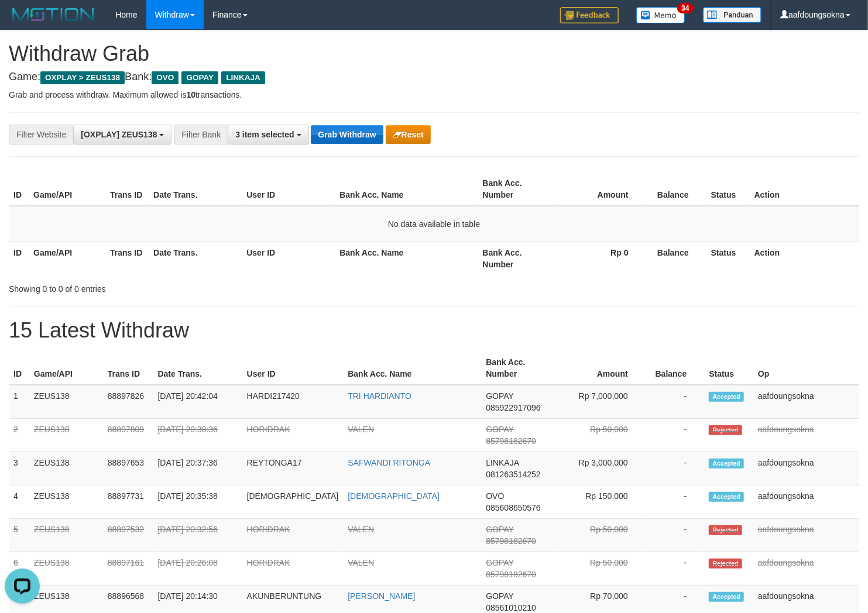 The image size is (868, 613). What do you see at coordinates (732, 14) in the screenshot?
I see `img: panduan.png` at bounding box center [732, 14].